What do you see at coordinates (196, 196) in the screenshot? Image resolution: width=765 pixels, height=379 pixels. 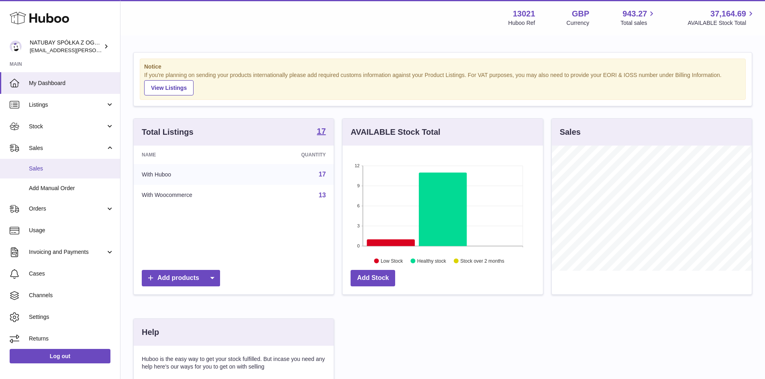 I see `td: With Woocommerce` at bounding box center [196, 196].